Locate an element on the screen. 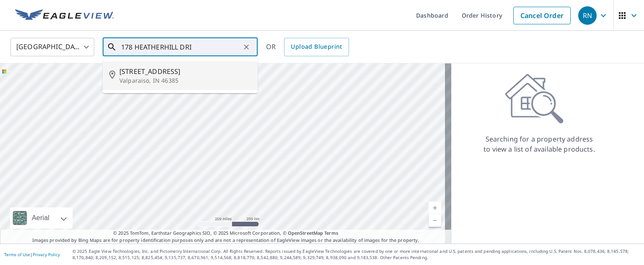  p: Searching for a property address to view a list of available products. is located at coordinates (540, 144).